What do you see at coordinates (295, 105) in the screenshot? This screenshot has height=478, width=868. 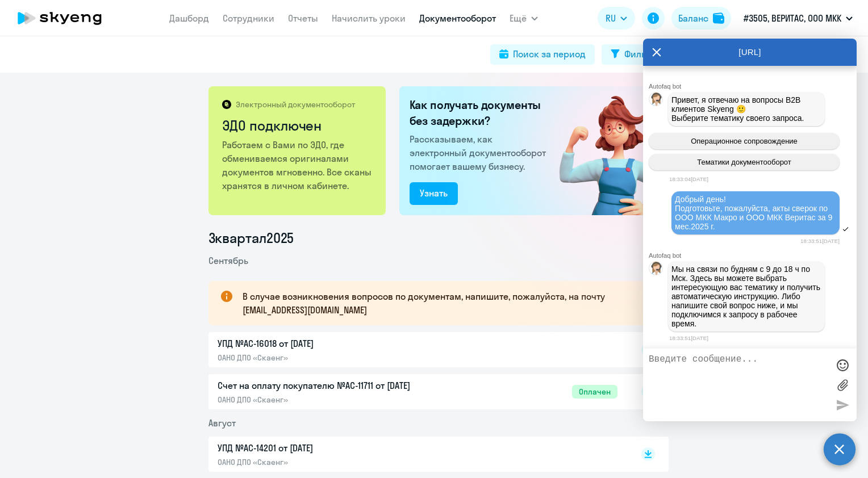 I see `p: Электронный документооборот` at bounding box center [295, 105].